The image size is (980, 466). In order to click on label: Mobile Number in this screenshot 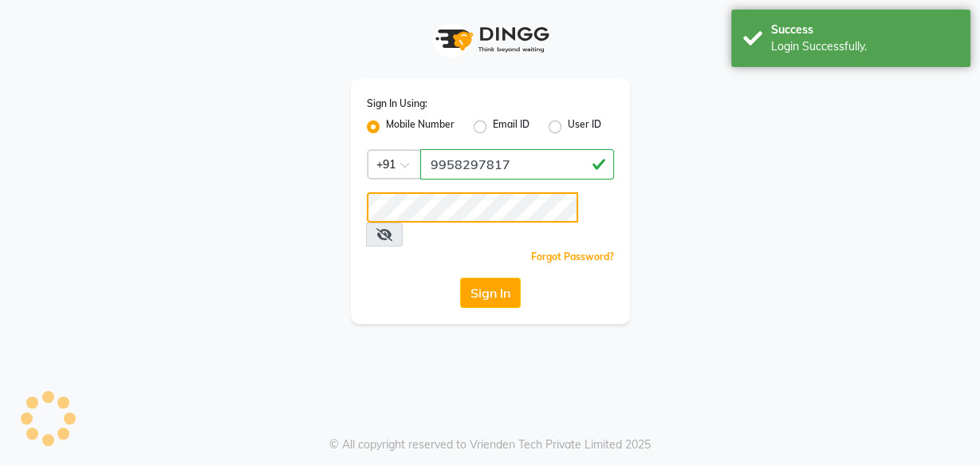, I will do `click(420, 127)`.